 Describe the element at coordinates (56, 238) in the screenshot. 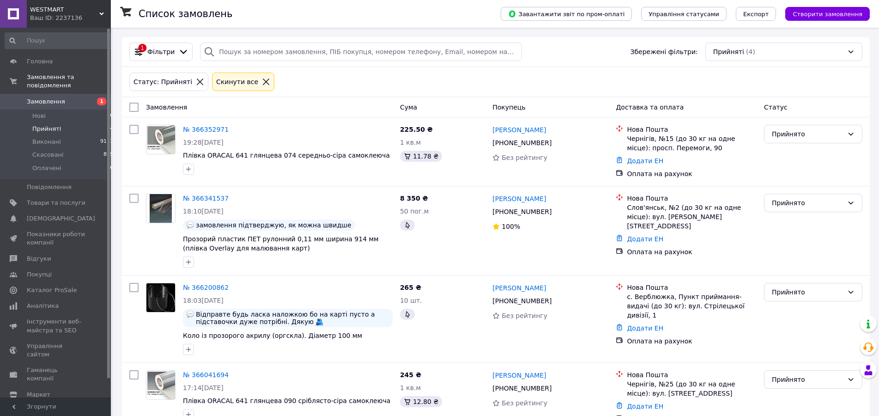

I see `span: Показники роботи компанії` at that location.